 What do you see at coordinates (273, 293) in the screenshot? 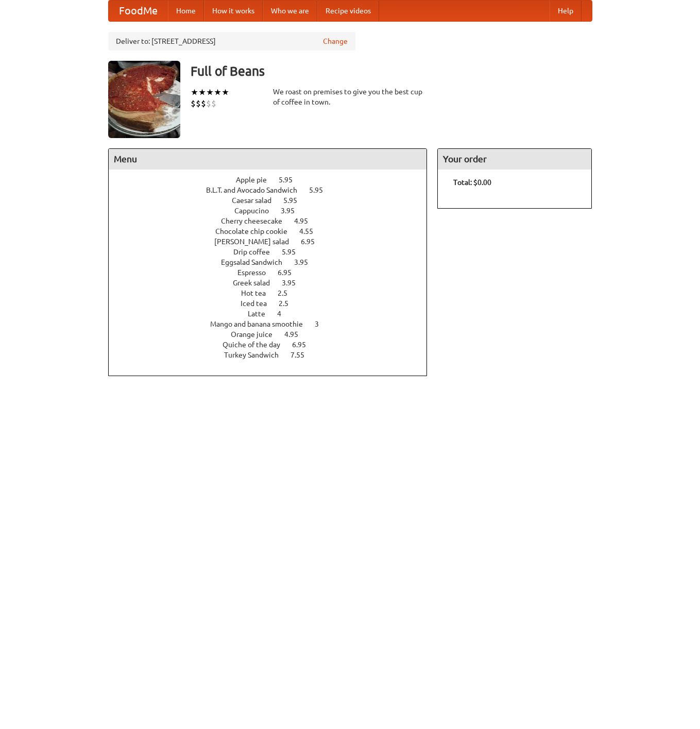
I see `a: Hot tea 2.5` at bounding box center [273, 293].